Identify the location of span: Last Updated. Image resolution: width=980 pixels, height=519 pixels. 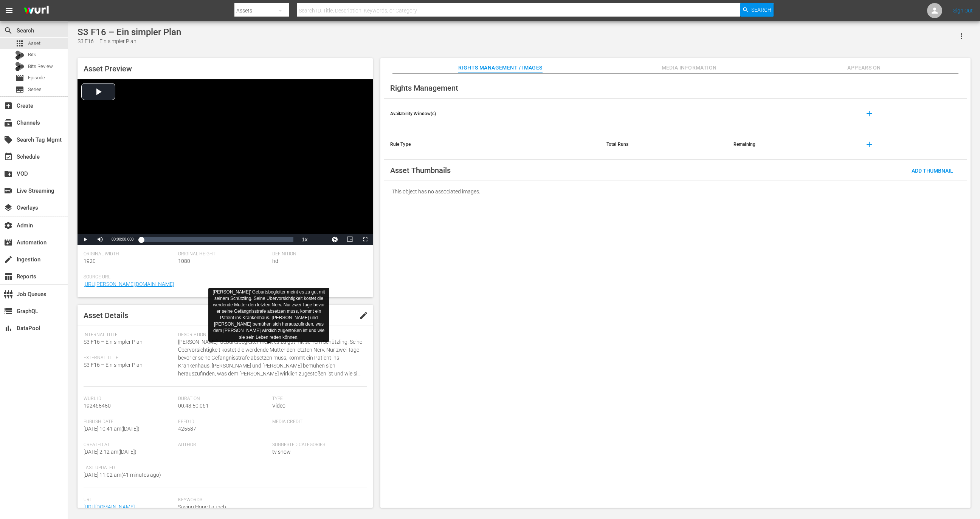
(129, 468).